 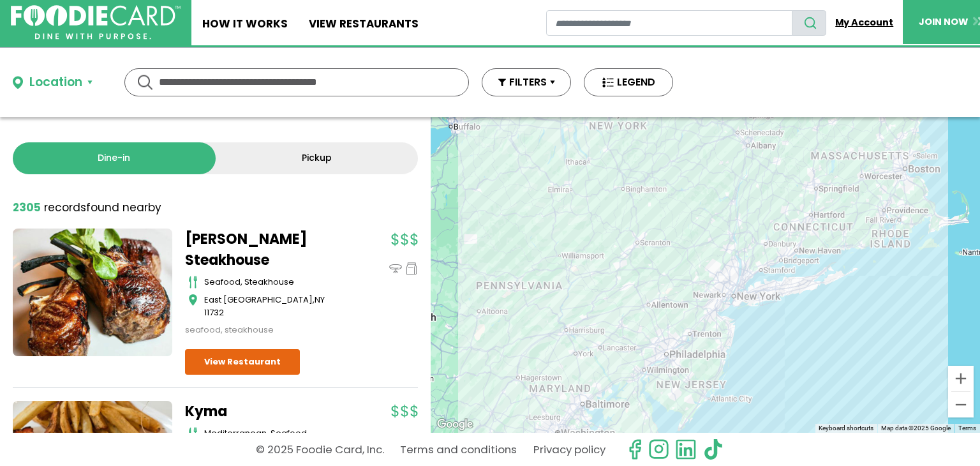 What do you see at coordinates (52, 83) in the screenshot?
I see `button: Location` at bounding box center [52, 83].